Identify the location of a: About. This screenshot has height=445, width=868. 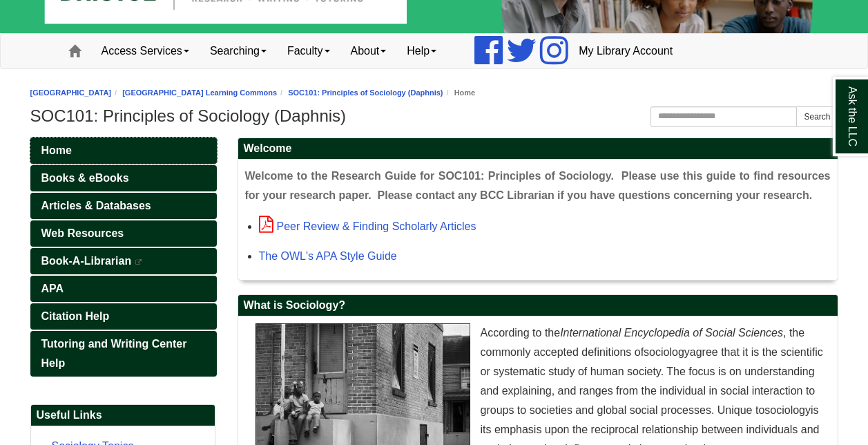
(369, 51).